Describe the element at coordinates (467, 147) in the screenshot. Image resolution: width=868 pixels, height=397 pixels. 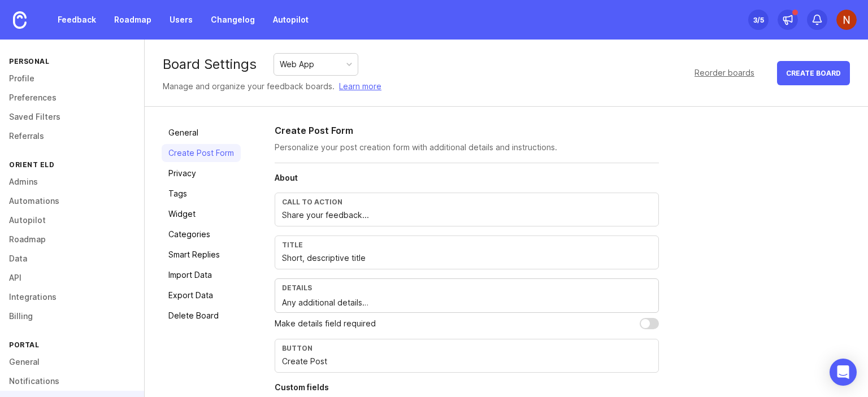
I see `p: Personalize your post creation form with additional details and instructions.` at that location.